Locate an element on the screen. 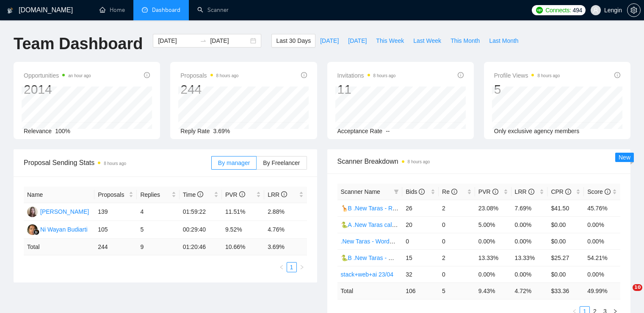  td: 15 is located at coordinates (420, 257).